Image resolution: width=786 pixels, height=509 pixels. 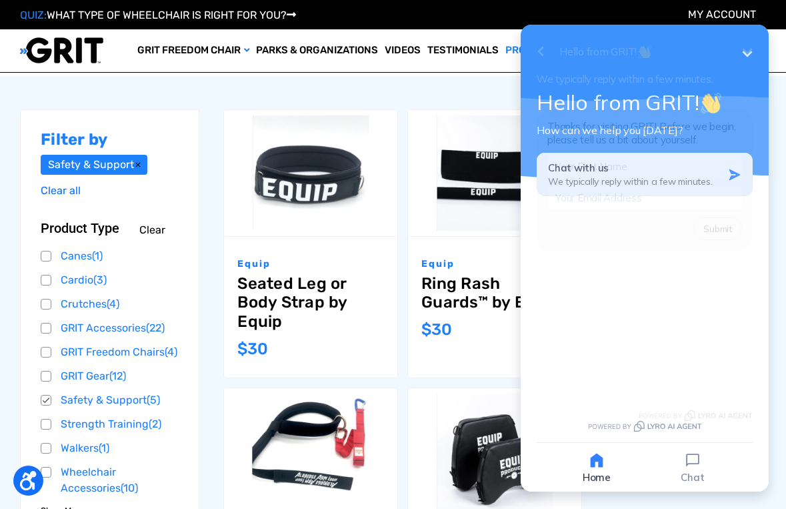 What do you see at coordinates (129, 487) in the screenshot?
I see `span: (10)` at bounding box center [129, 487].